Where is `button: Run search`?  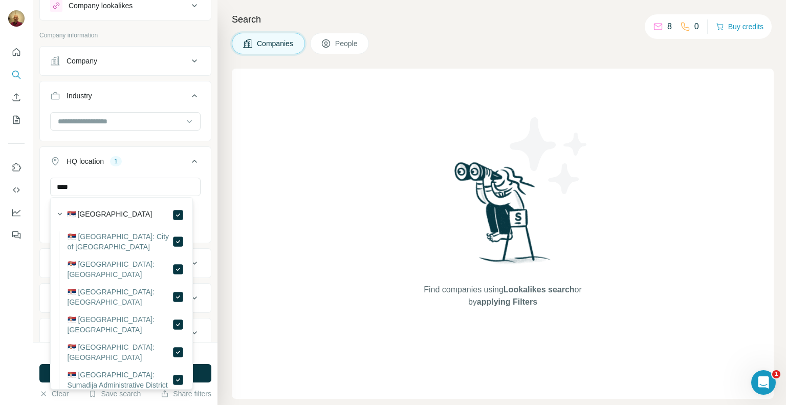 button: Run search is located at coordinates (125, 373).